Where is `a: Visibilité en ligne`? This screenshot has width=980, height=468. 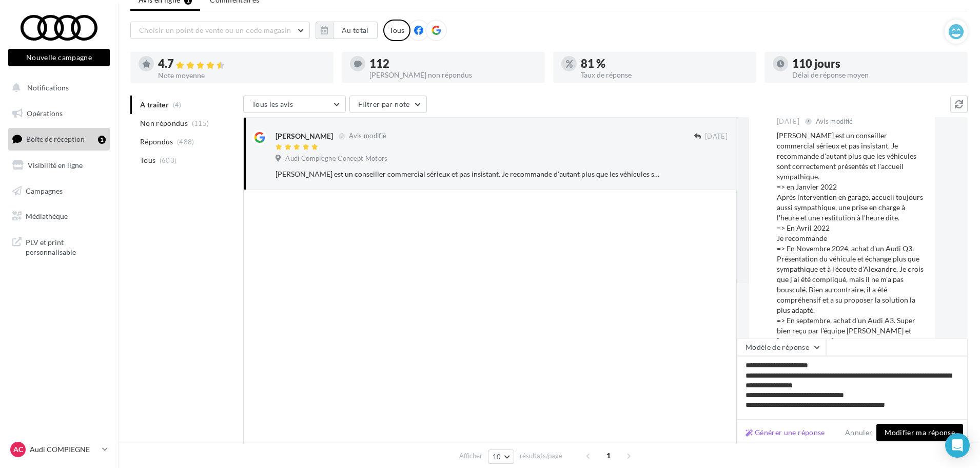
a: Visibilité en ligne is located at coordinates (59, 166).